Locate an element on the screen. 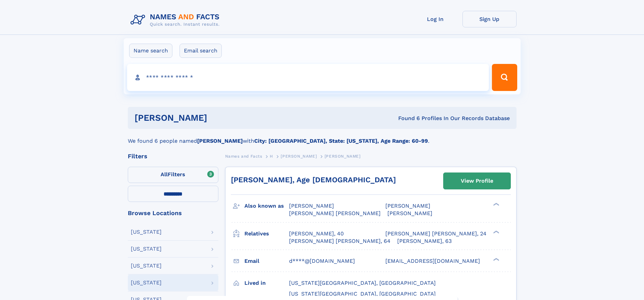  div: We found 6 people named with . is located at coordinates (322, 137).